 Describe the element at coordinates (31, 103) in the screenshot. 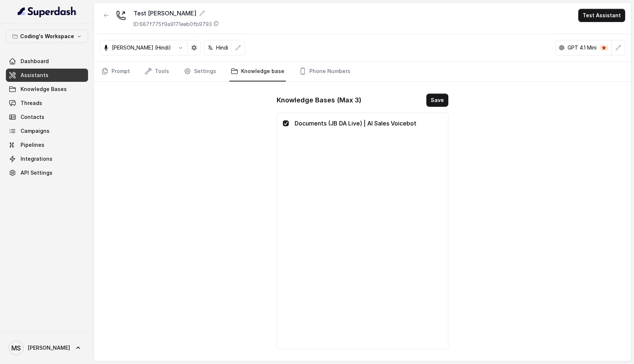

I see `span: Threads` at that location.